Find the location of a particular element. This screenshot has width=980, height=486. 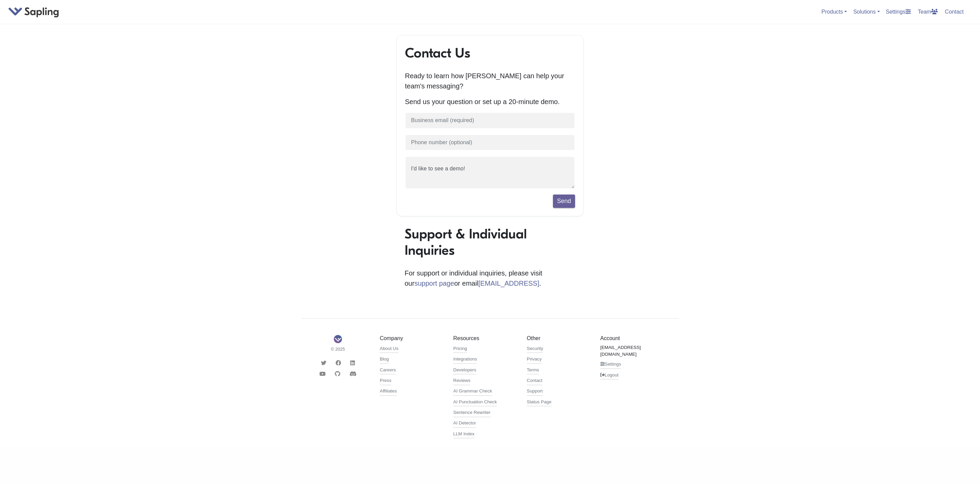

p: Send us your question or set up a 20-minute demo. is located at coordinates (490, 102).